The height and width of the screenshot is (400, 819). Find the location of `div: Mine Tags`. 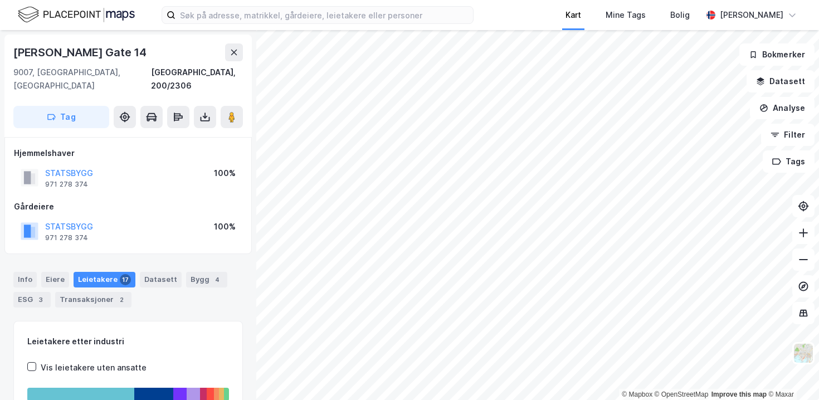

div: Mine Tags is located at coordinates (626, 15).